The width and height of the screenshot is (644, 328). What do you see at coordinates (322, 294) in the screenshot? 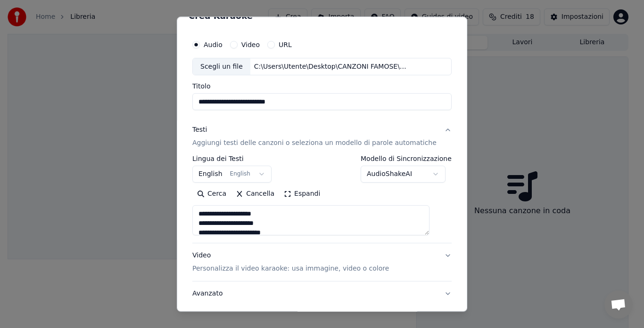
I see `button: Avanzato` at bounding box center [322, 294].